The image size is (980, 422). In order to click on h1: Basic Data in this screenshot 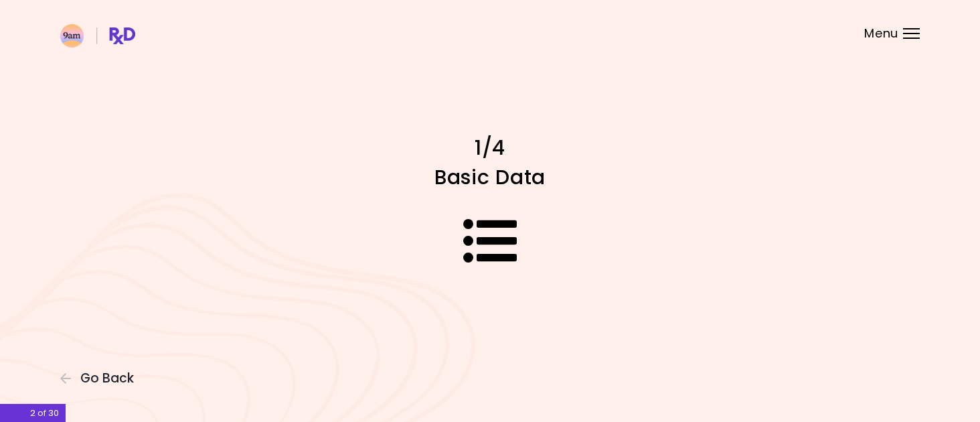, I will do `click(490, 177)`.